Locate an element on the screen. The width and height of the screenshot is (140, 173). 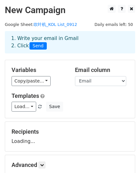
h5: Variables is located at coordinates (38, 70).